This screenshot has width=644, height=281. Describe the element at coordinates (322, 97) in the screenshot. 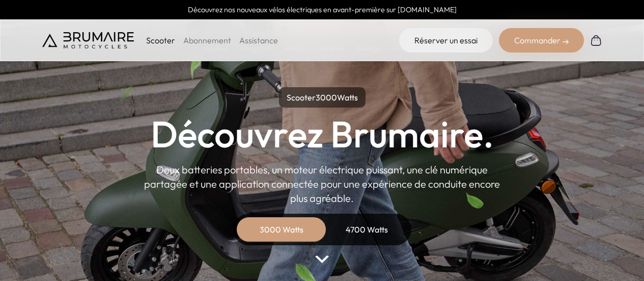

I see `p: Scooter Watts` at that location.